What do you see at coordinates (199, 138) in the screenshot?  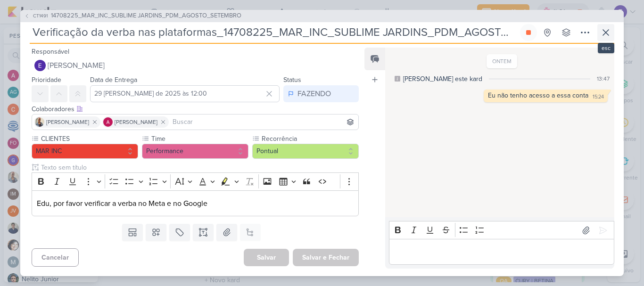 I see `label: Time` at bounding box center [199, 138].